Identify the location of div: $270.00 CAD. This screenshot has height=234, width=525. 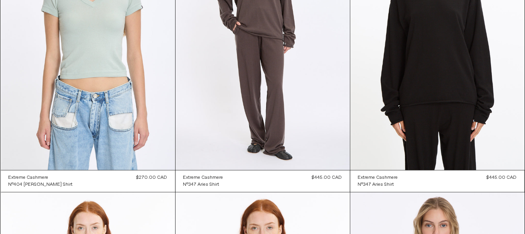
(152, 178).